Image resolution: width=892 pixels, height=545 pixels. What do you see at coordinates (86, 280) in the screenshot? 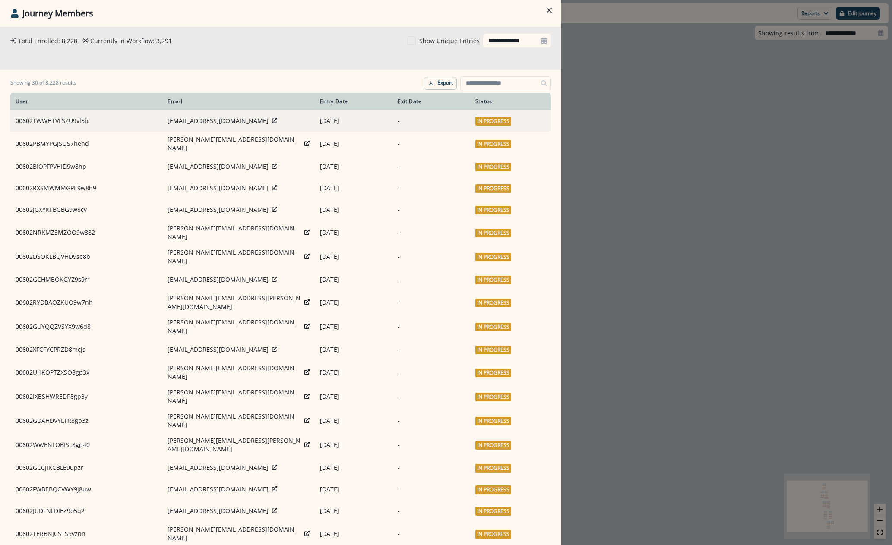
I see `td: 00602GCHMBOKGYZ9s9r1` at bounding box center [86, 280].